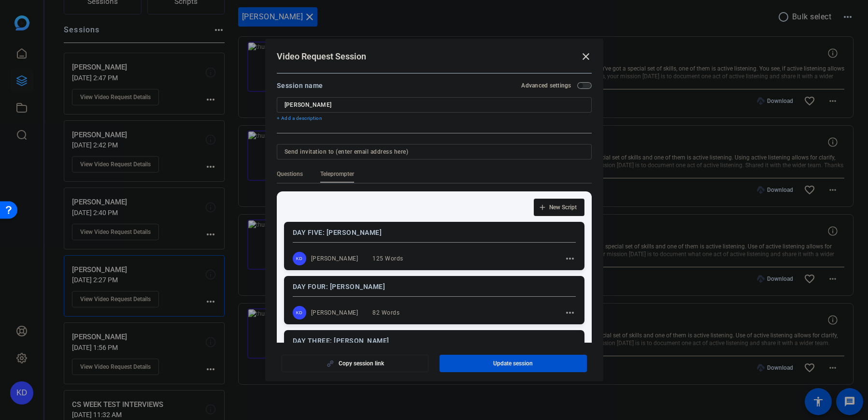  What do you see at coordinates (300, 85) in the screenshot?
I see `div: Session name` at bounding box center [300, 85].